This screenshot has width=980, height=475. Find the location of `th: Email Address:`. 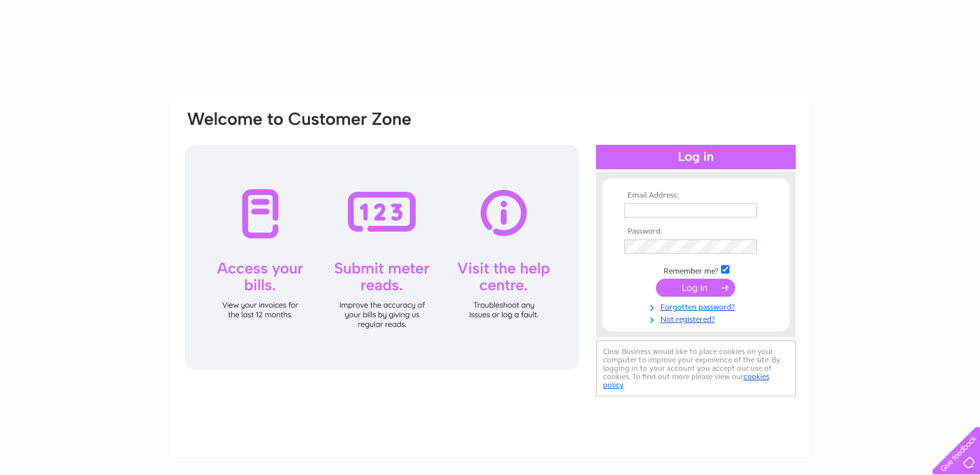

th: Email Address: is located at coordinates (696, 196).